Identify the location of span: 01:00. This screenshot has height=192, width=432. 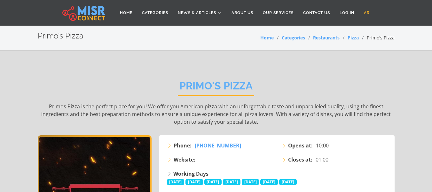
(322, 159).